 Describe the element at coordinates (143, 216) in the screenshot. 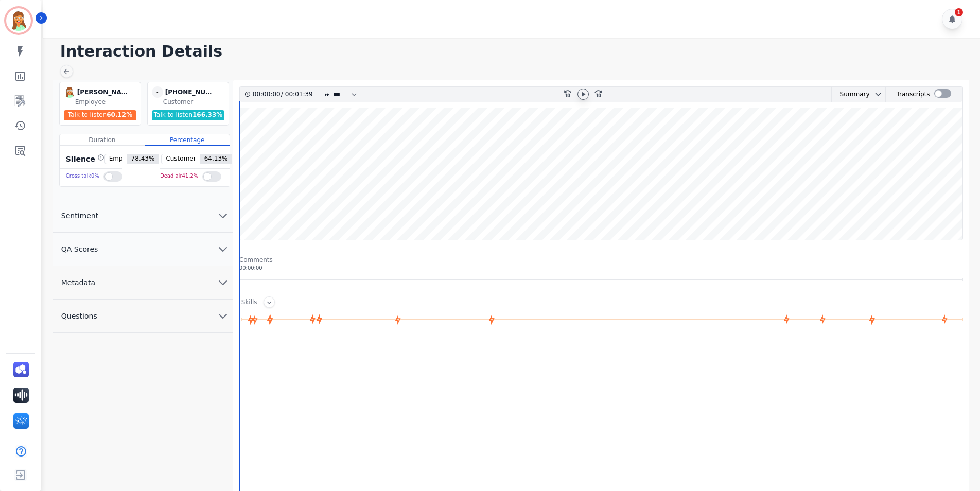

I see `button: Sentiment chevron down` at that location.